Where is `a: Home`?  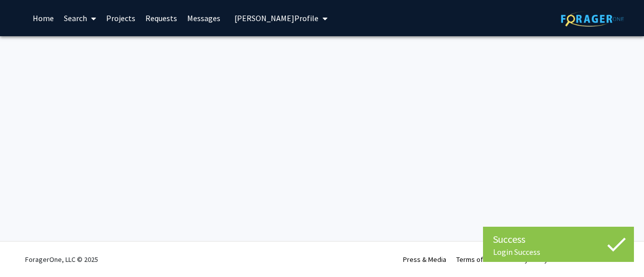
a: Home is located at coordinates (43, 18).